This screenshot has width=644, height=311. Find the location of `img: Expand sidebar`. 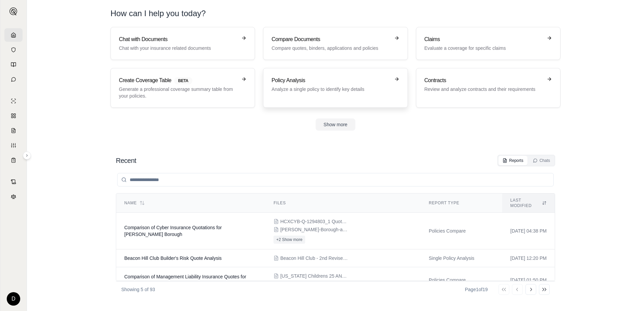

img: Expand sidebar is located at coordinates (13, 12).